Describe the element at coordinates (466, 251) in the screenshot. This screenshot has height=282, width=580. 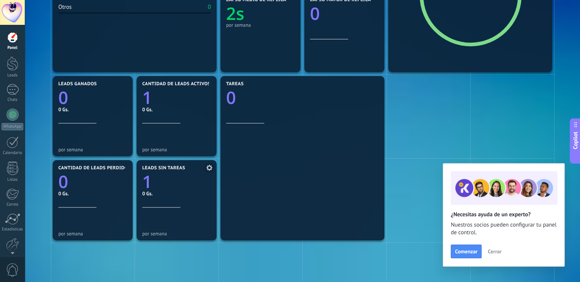
I see `button: Comenzar` at that location.